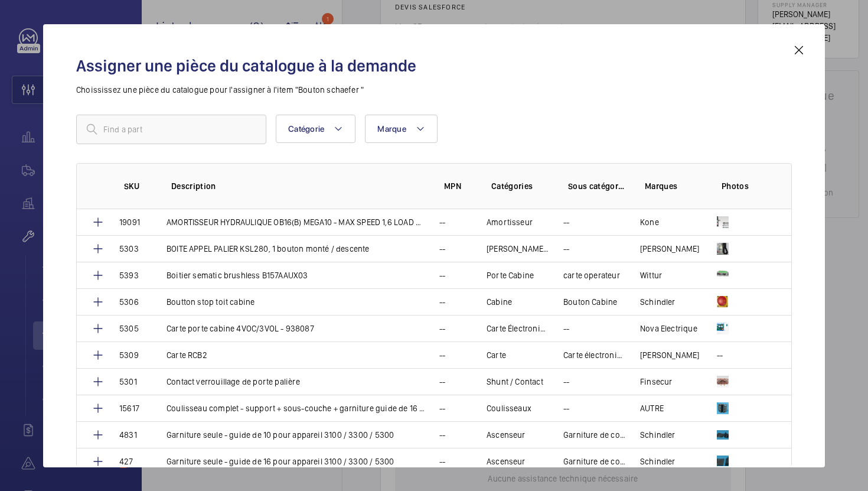 This screenshot has height=491, width=868. Describe the element at coordinates (590, 302) in the screenshot. I see `p: Bouton Cabine` at that location.